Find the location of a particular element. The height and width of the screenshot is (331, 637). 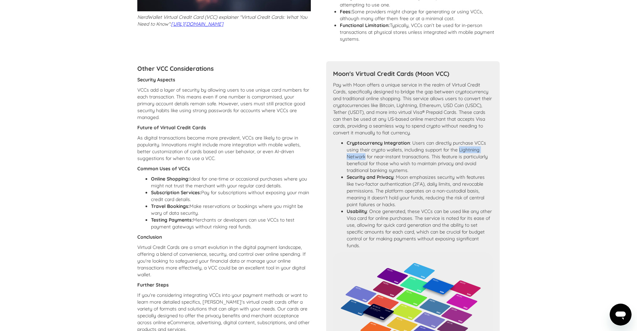

strong: Subscription Services: is located at coordinates (176, 192).